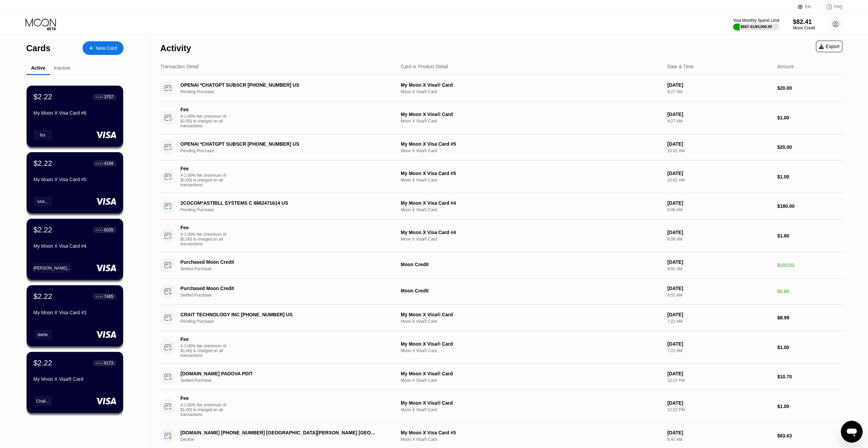  I want to click on div: $180.00, so click(810, 206).